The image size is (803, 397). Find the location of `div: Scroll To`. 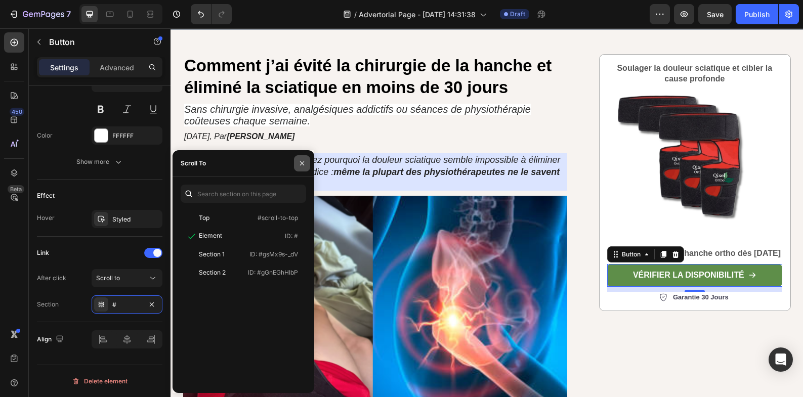

div: Scroll To is located at coordinates (193, 163).